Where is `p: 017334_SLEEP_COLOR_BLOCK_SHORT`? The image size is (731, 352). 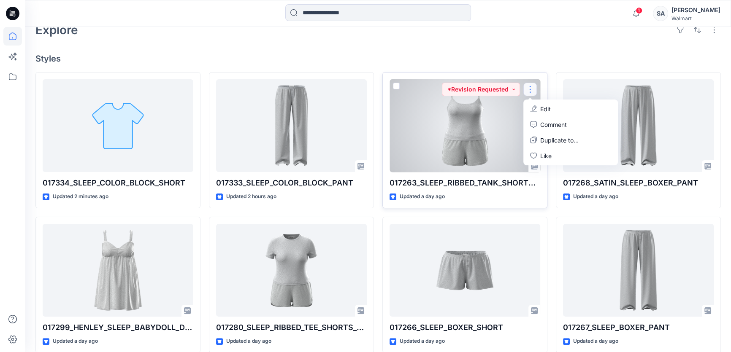
p: 017334_SLEEP_COLOR_BLOCK_SHORT is located at coordinates (118, 183).